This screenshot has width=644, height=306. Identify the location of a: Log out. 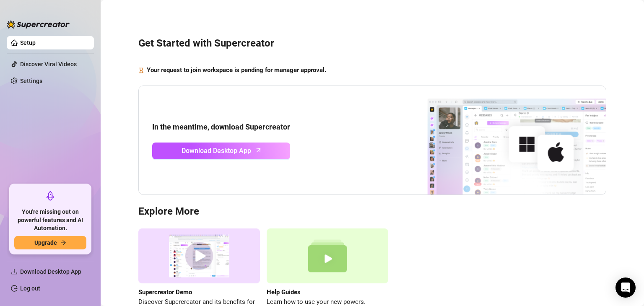
(30, 289).